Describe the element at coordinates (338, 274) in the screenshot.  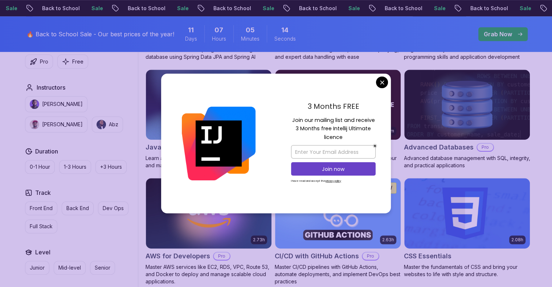
I see `p: Master CI/CD pipelines with GitHub Actions, automate deployments, and implement DevOps best pract...` at that location.